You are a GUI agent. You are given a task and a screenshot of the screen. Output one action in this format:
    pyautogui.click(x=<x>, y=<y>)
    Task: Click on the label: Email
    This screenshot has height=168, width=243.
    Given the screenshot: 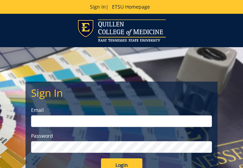 What is the action you would take?
    pyautogui.click(x=122, y=110)
    